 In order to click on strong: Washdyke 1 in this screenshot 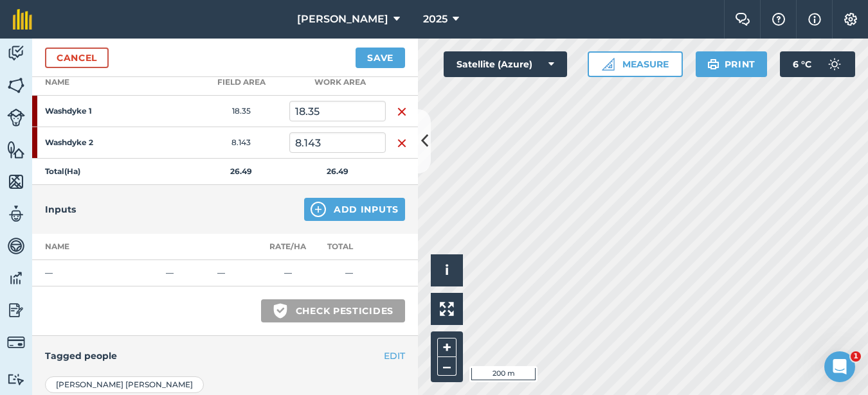, I will do `click(95, 111)`.